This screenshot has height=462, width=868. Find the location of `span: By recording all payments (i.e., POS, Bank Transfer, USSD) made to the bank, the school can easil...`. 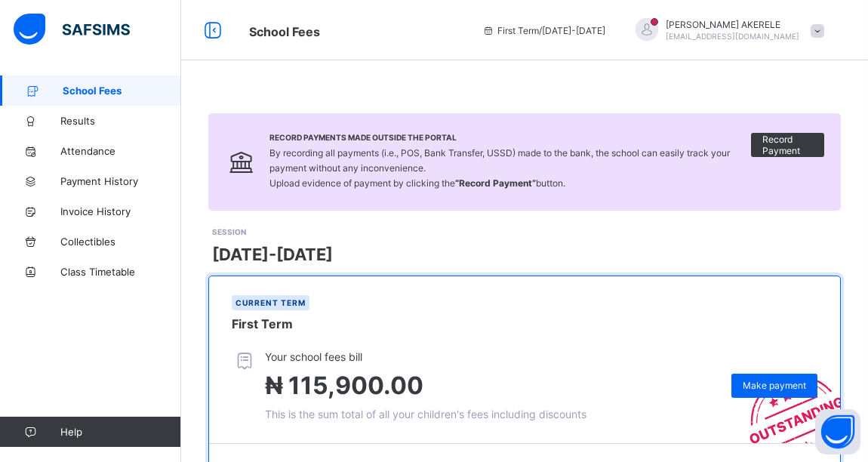

span: By recording all payments (i.e., POS, Bank Transfer, USSD) made to the bank, the school can easil... is located at coordinates (499, 167).